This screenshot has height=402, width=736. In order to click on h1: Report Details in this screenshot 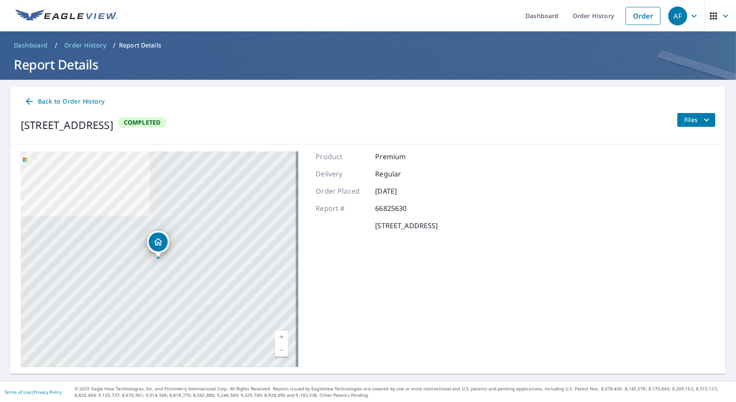, I will do `click(368, 64)`.